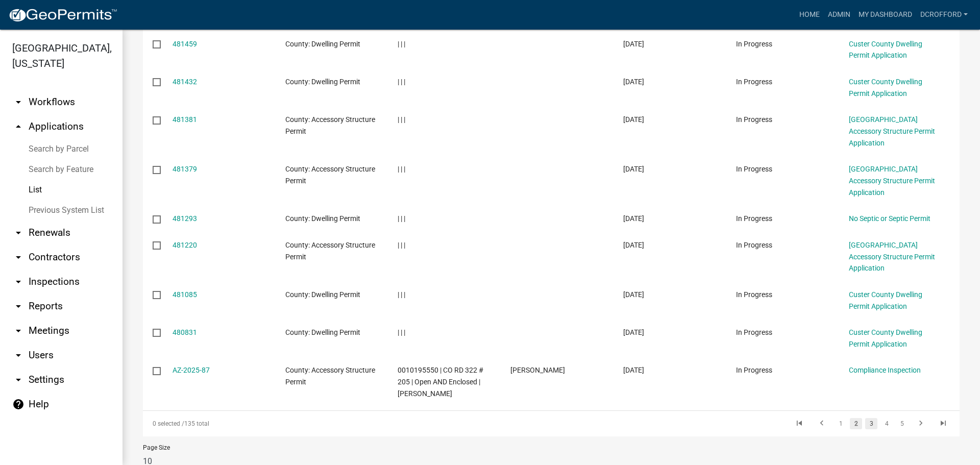  Describe the element at coordinates (887, 424) in the screenshot. I see `li: page 4` at that location.